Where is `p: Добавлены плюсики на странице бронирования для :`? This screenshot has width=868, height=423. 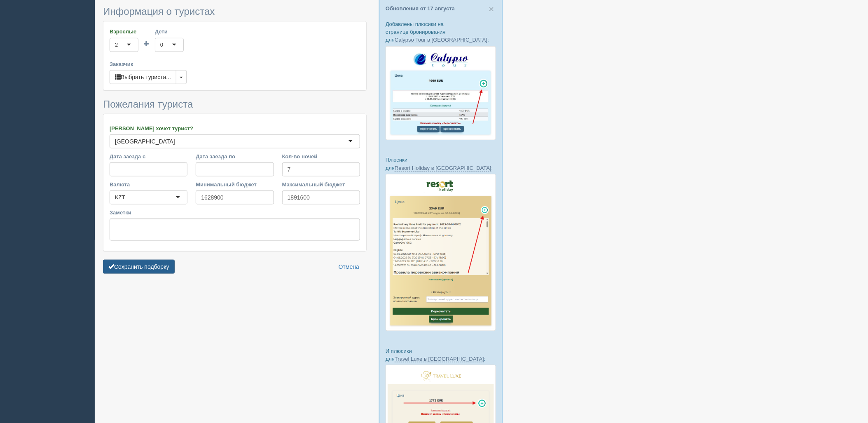
p: Добавлены плюсики на странице бронирования для : is located at coordinates (441, 32).